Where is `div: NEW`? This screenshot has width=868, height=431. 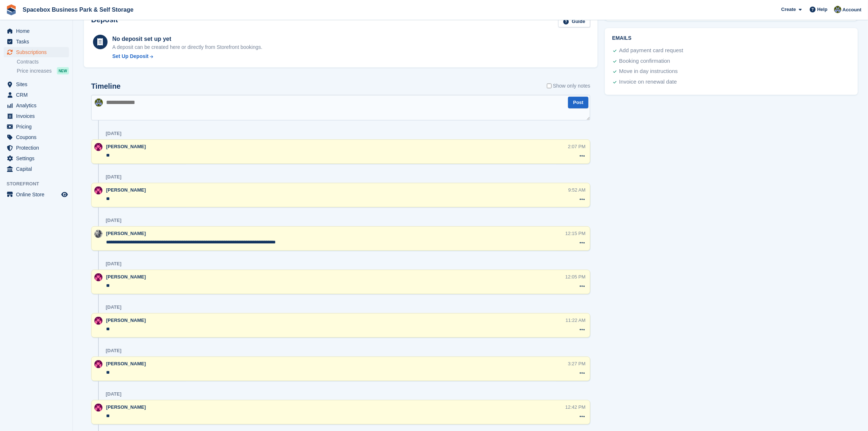 div: NEW is located at coordinates (63, 71).